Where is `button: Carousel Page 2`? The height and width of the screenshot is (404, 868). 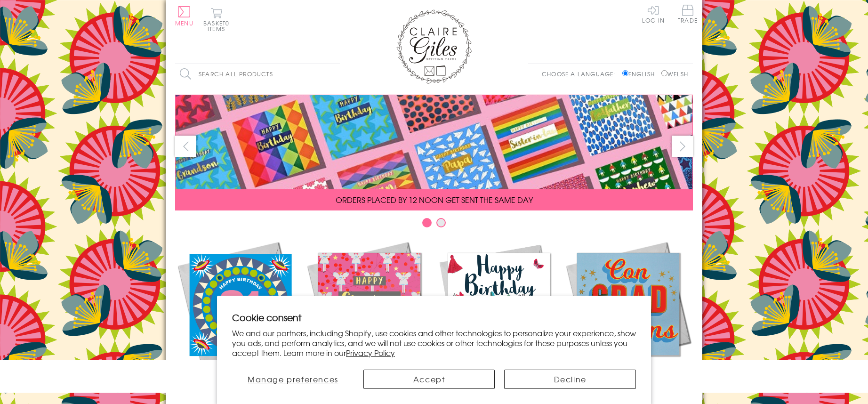
button: Carousel Page 2 is located at coordinates (441, 223).